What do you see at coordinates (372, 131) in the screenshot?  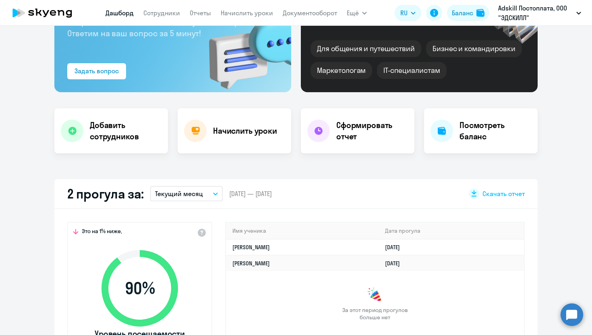 I see `h4: Сформировать отчет` at bounding box center [372, 131].